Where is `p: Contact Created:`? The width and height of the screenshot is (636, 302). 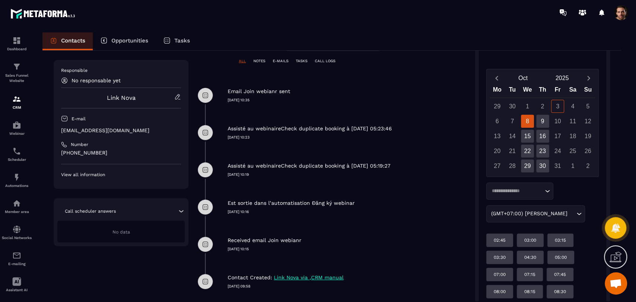 p: Contact Created: is located at coordinates (250, 277).